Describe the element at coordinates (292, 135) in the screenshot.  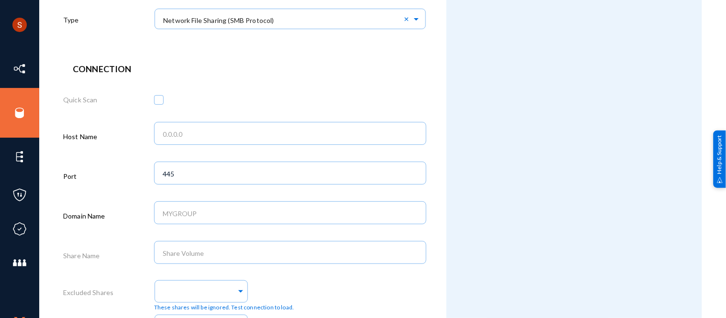
I see `input: 0.0.0.0` at that location.